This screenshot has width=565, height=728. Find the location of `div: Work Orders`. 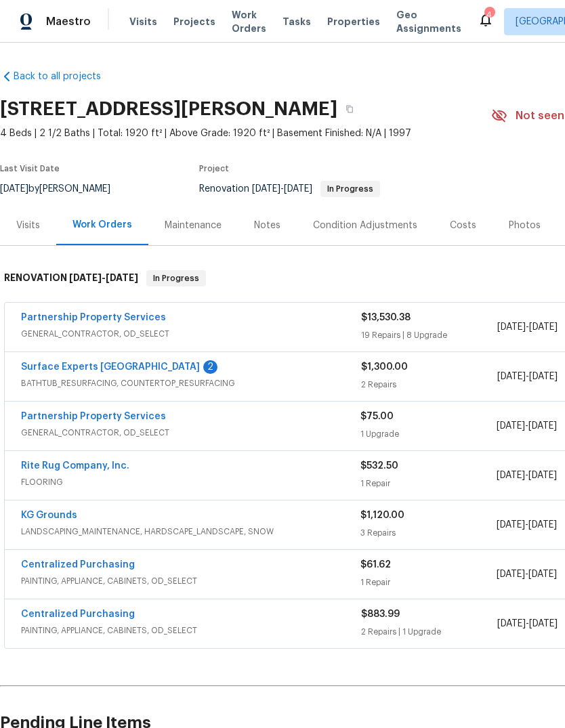

div: Work Orders is located at coordinates (102, 225).